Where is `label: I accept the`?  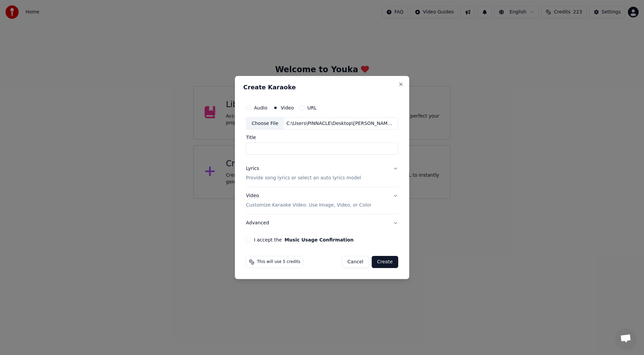 label: I accept the is located at coordinates (303, 240).